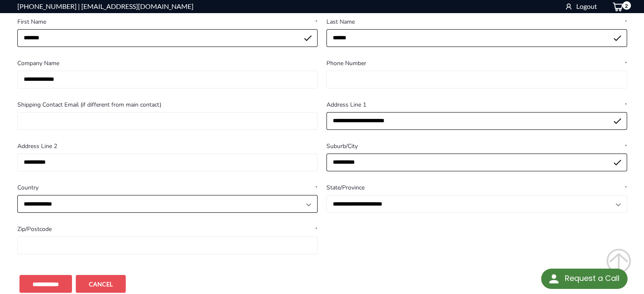 This screenshot has width=644, height=294. Describe the element at coordinates (477, 105) in the screenshot. I see `label: Address Line 1` at that location.